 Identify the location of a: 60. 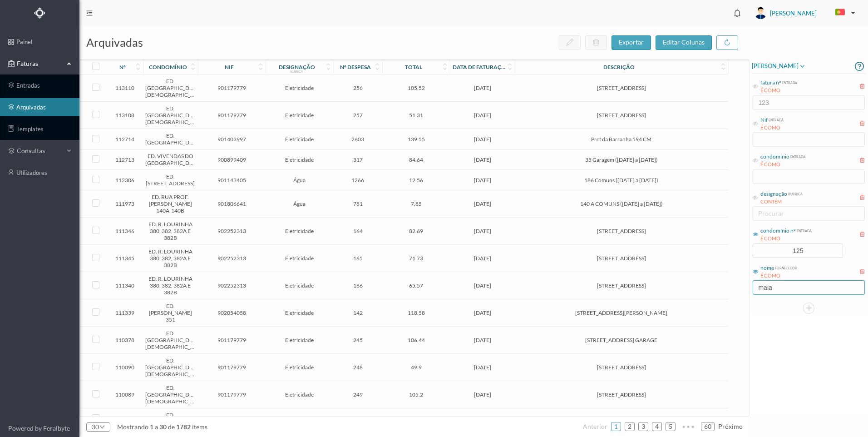
(708, 427).